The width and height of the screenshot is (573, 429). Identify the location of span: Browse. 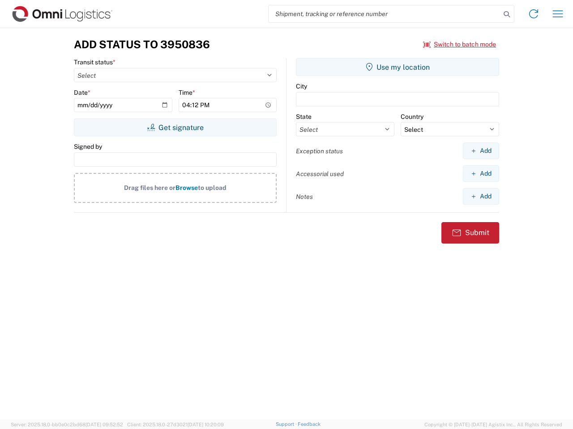
(187, 188).